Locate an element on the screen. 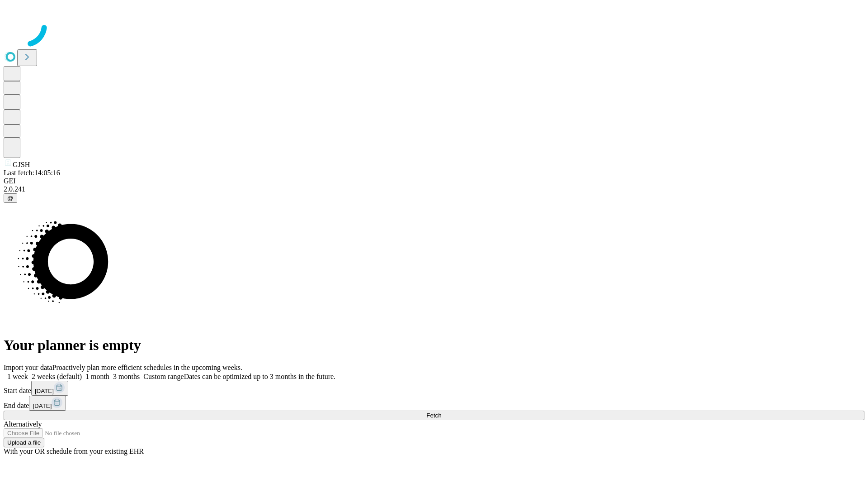  span: With your OR schedule from your existing EHR is located at coordinates (74, 451).